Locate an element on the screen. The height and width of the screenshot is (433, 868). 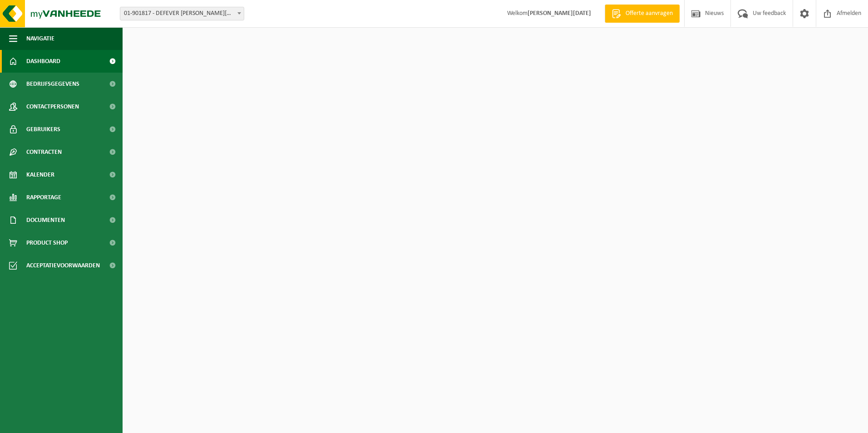
span: Contracten is located at coordinates (44, 152).